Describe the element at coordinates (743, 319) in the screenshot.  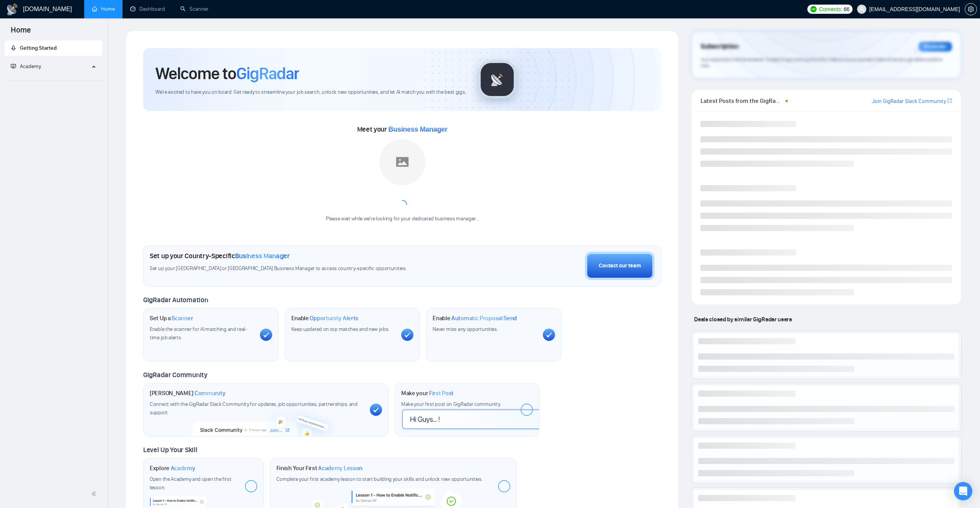
I see `span: Deals closed by similar GigRadar users` at that location.